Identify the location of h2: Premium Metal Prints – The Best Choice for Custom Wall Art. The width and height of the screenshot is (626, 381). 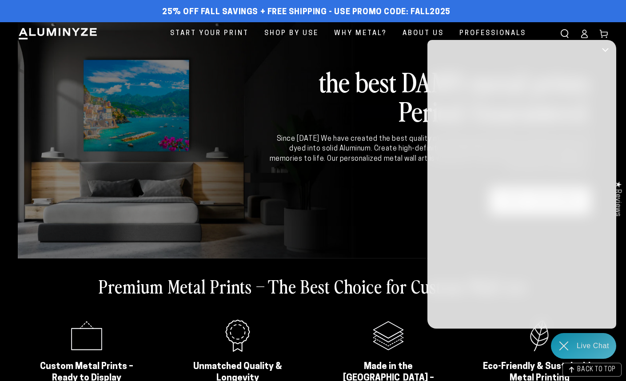
(313, 286).